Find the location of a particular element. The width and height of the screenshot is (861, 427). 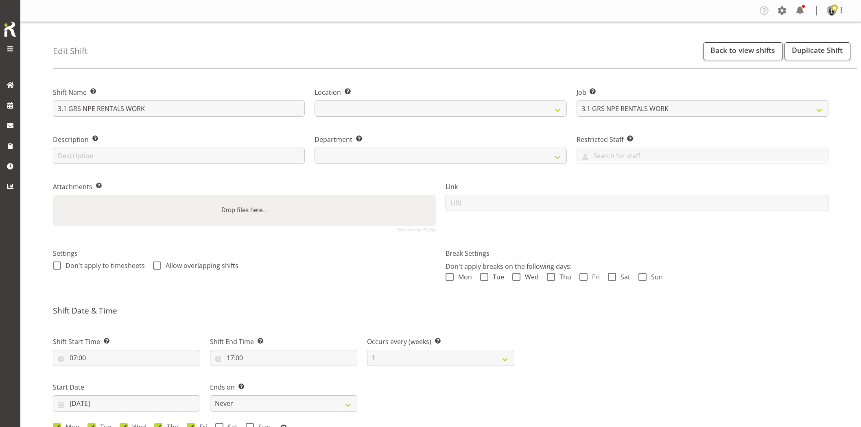

label: Job is located at coordinates (702, 92).